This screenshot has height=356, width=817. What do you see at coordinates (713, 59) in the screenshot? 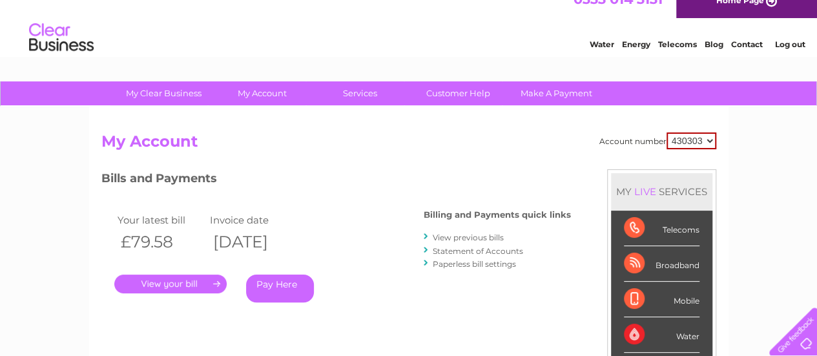
I see `a: Blog` at bounding box center [713, 59].